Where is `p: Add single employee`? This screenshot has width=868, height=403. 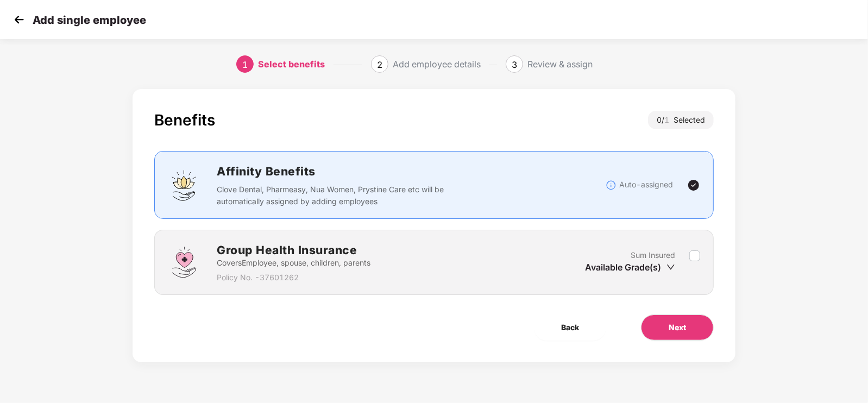
p: Add single employee is located at coordinates (89, 20).